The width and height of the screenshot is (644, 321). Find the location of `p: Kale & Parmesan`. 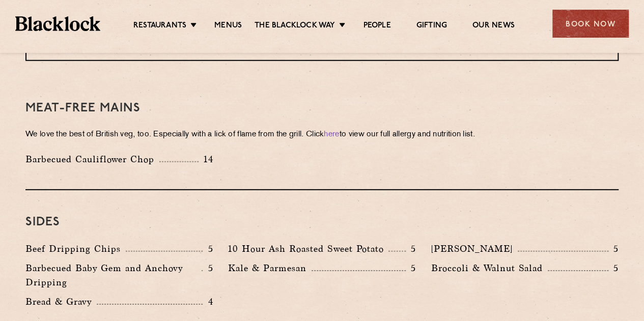

p: Kale & Parmesan is located at coordinates (270, 268).